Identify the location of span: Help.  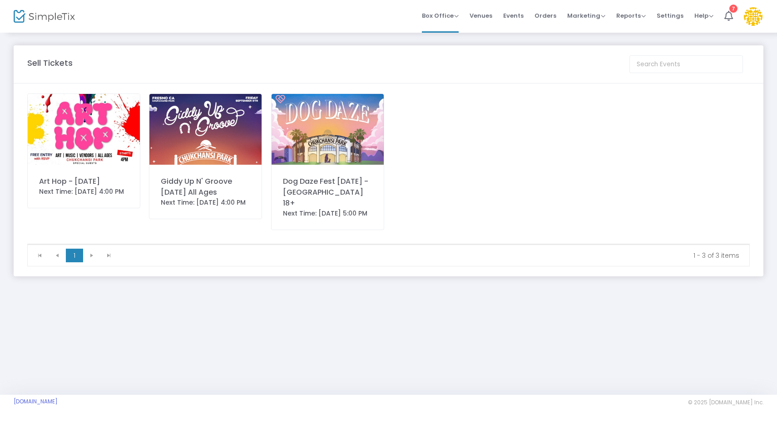
(704, 15).